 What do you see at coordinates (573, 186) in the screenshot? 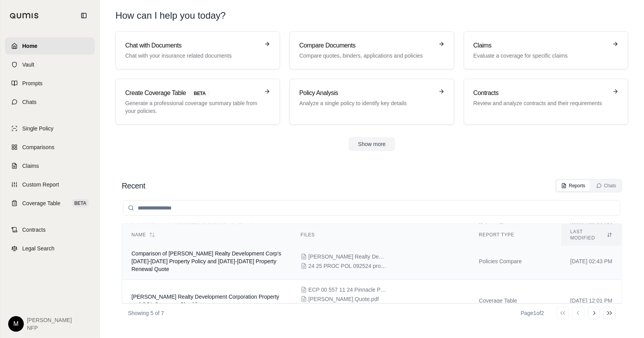
I see `button: Reports` at bounding box center [573, 186].